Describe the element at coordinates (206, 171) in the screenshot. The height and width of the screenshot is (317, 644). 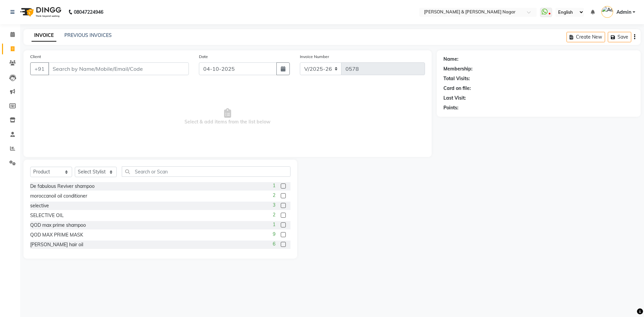
I see `input: Search or Scan` at that location.